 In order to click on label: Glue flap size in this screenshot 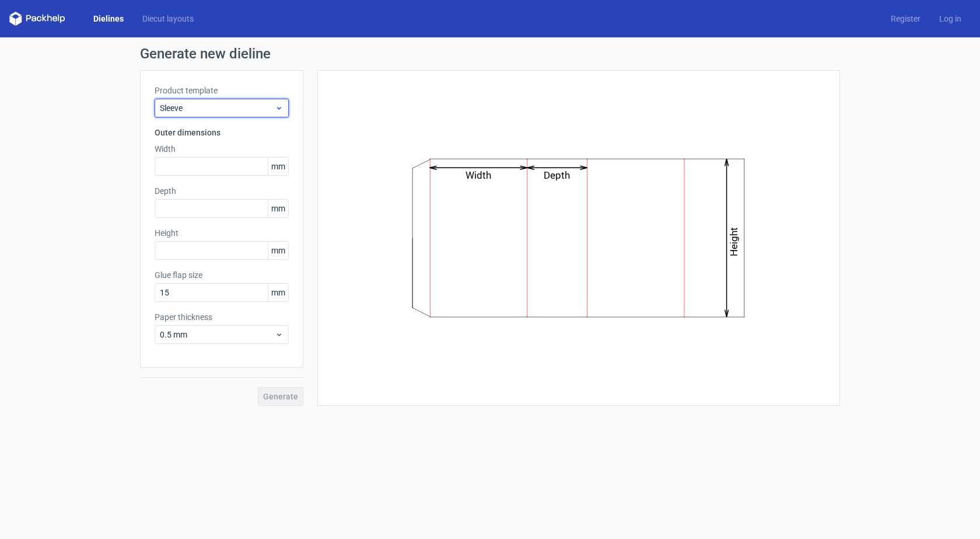, I will do `click(222, 275)`.